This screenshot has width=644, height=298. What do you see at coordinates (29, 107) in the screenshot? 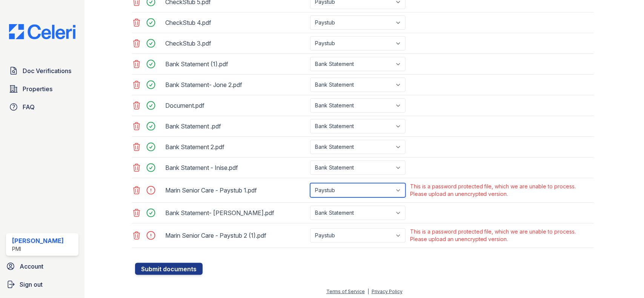
I see `span: FAQ` at bounding box center [29, 107].